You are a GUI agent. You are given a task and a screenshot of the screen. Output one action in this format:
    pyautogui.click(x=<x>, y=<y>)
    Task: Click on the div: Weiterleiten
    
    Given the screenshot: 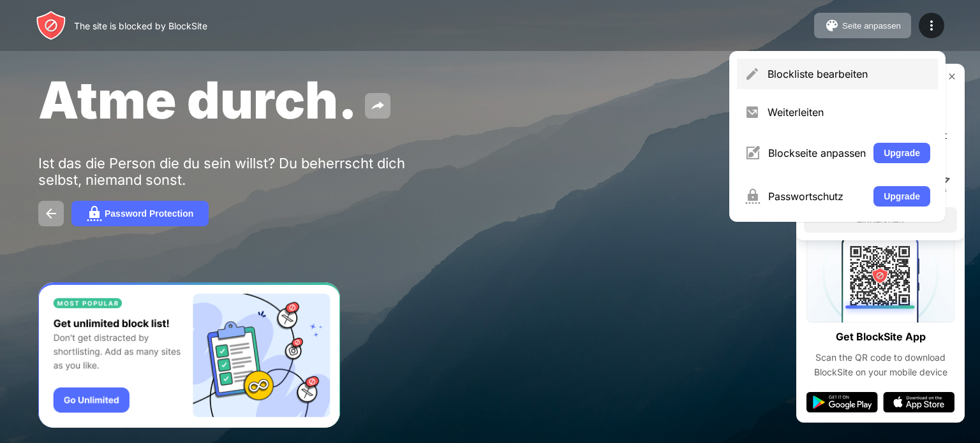 What is the action you would take?
    pyautogui.click(x=849, y=112)
    